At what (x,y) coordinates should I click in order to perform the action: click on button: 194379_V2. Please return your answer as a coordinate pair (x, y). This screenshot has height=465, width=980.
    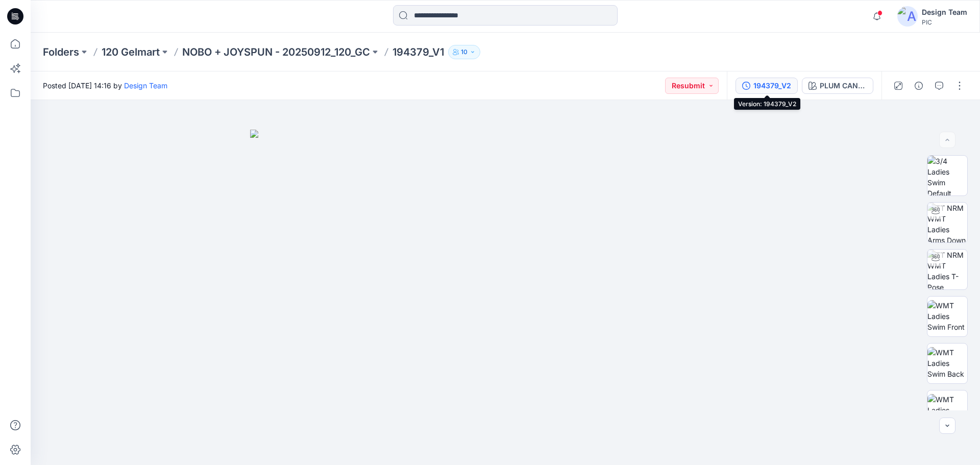
    Looking at the image, I should click on (767, 86).